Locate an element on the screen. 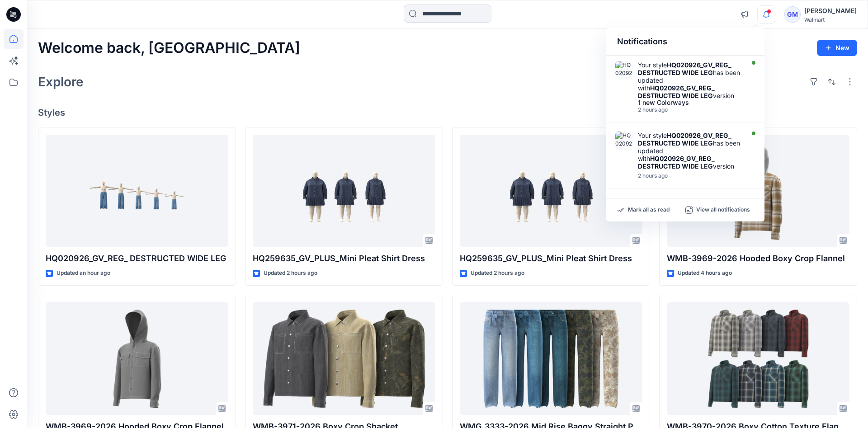  div: Tuesday, September 02, 2025 13:07 is located at coordinates (690, 110).